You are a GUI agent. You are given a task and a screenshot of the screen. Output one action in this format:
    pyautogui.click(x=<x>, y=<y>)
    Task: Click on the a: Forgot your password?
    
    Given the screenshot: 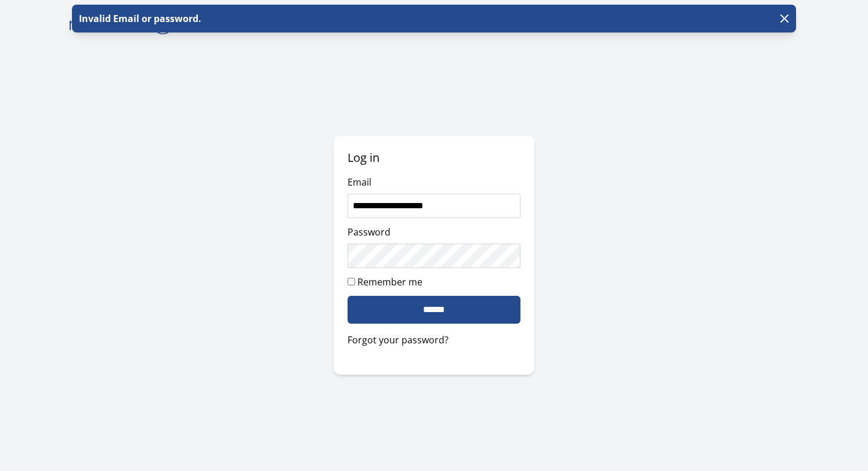 What is the action you would take?
    pyautogui.click(x=434, y=340)
    